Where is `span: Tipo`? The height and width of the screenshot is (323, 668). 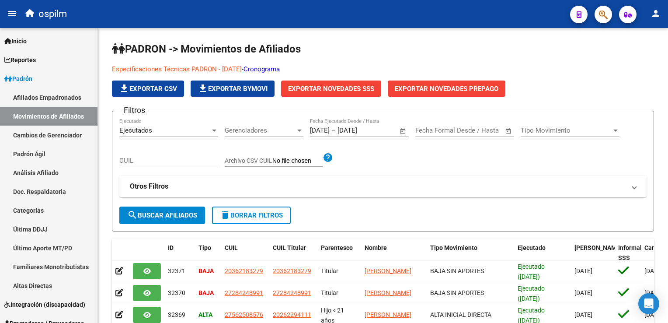
span: Tipo is located at coordinates (205, 248).